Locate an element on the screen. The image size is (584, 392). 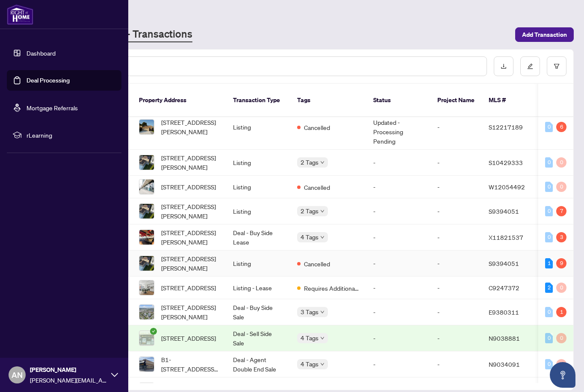
span: E9380311 is located at coordinates (504, 312).